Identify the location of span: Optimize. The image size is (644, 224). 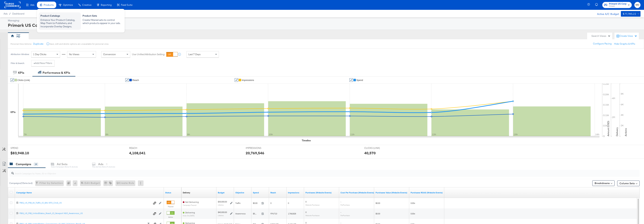
(68, 5).